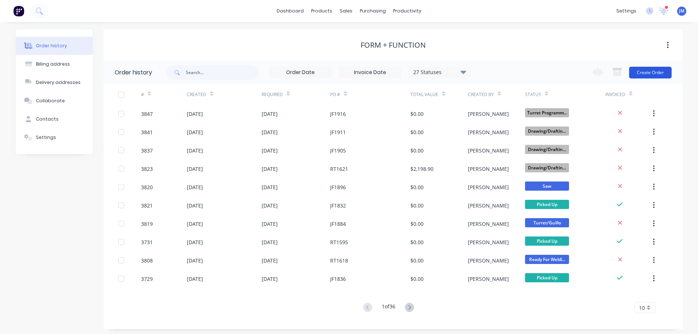  Describe the element at coordinates (338, 132) in the screenshot. I see `div: JF1911` at that location.